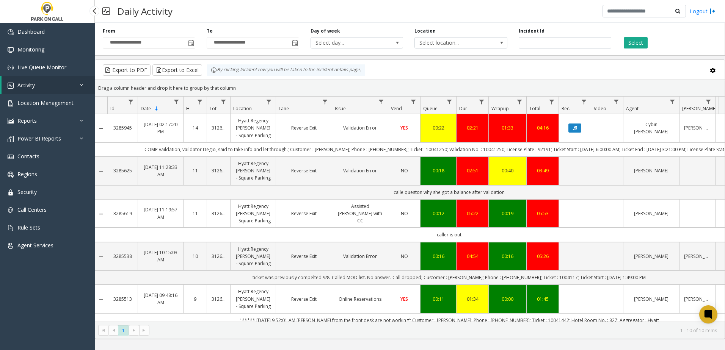 Image resolution: width=725 pixels, height=350 pixels. Describe the element at coordinates (507, 299) in the screenshot. I see `div: 00:00` at that location.